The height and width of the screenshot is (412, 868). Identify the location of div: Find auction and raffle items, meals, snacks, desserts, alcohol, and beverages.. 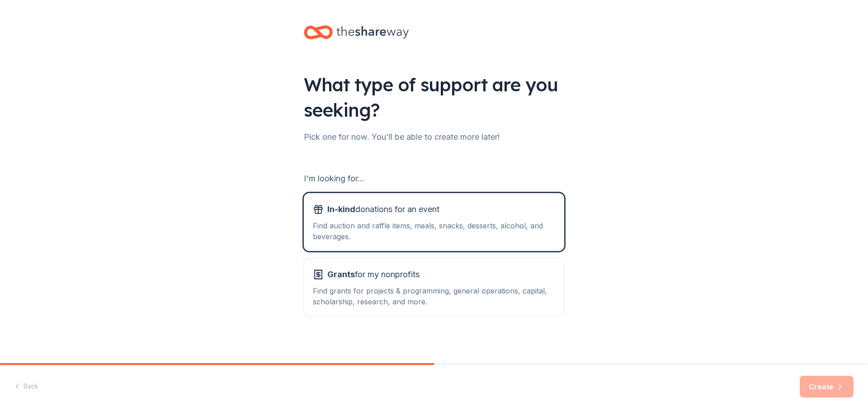
(434, 231).